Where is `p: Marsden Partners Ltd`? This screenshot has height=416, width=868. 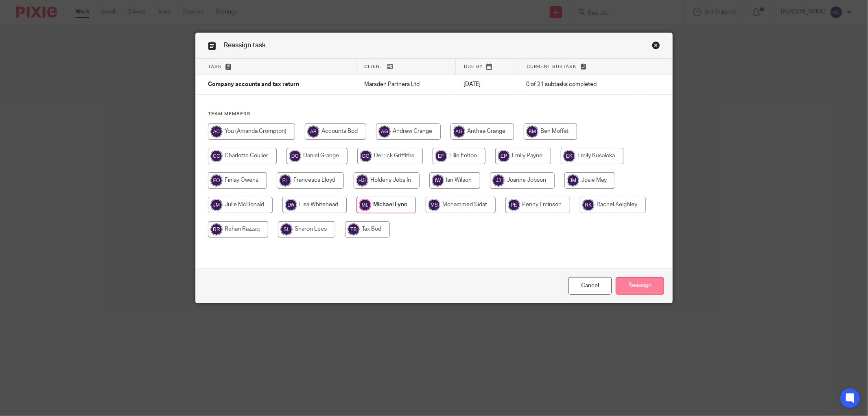 p: Marsden Partners Ltd is located at coordinates (406, 84).